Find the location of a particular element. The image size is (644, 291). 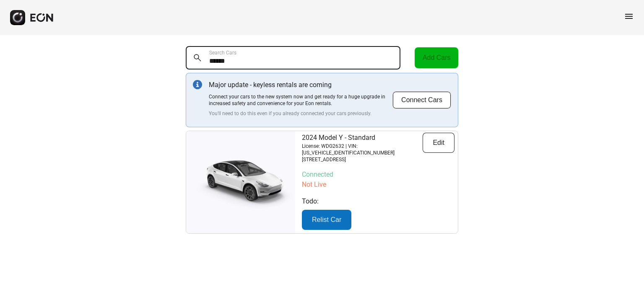

img: car is located at coordinates (241, 182).